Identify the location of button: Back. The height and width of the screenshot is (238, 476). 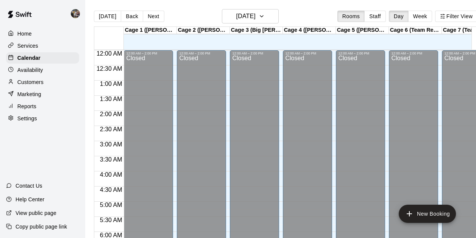
(132, 16).